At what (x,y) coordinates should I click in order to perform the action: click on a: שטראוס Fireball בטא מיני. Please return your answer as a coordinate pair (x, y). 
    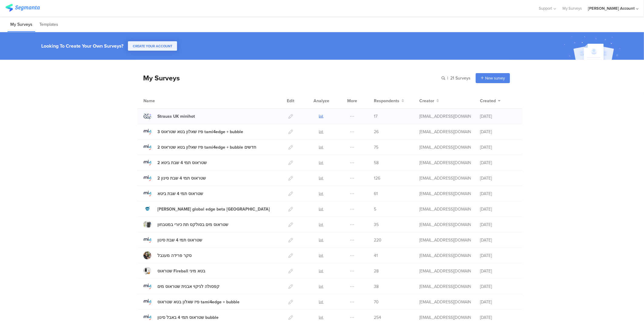
    Looking at the image, I should click on (174, 271).